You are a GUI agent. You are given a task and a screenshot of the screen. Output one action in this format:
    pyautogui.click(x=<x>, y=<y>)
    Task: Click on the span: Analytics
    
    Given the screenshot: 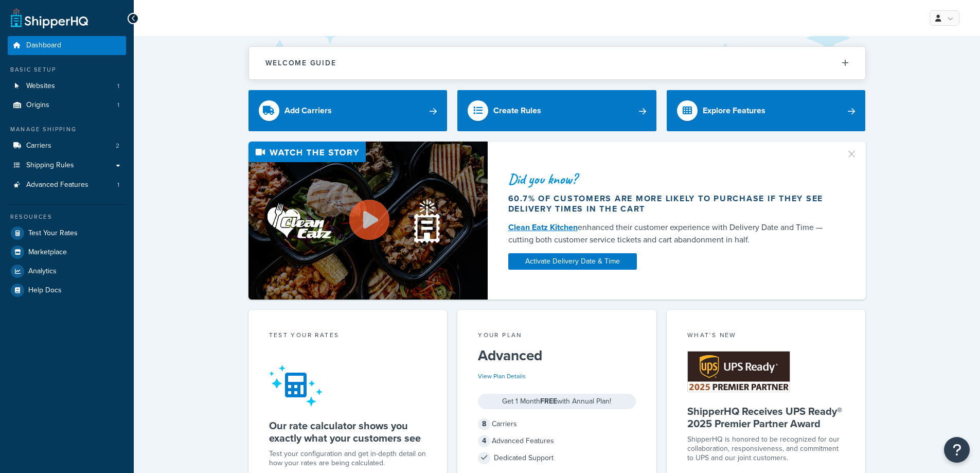 What is the action you would take?
    pyautogui.click(x=42, y=271)
    